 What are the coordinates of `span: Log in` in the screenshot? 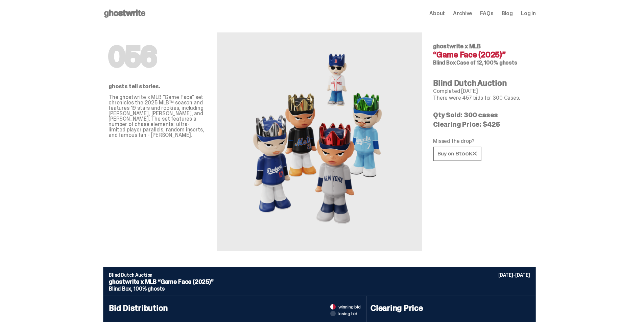 It's located at (529, 13).